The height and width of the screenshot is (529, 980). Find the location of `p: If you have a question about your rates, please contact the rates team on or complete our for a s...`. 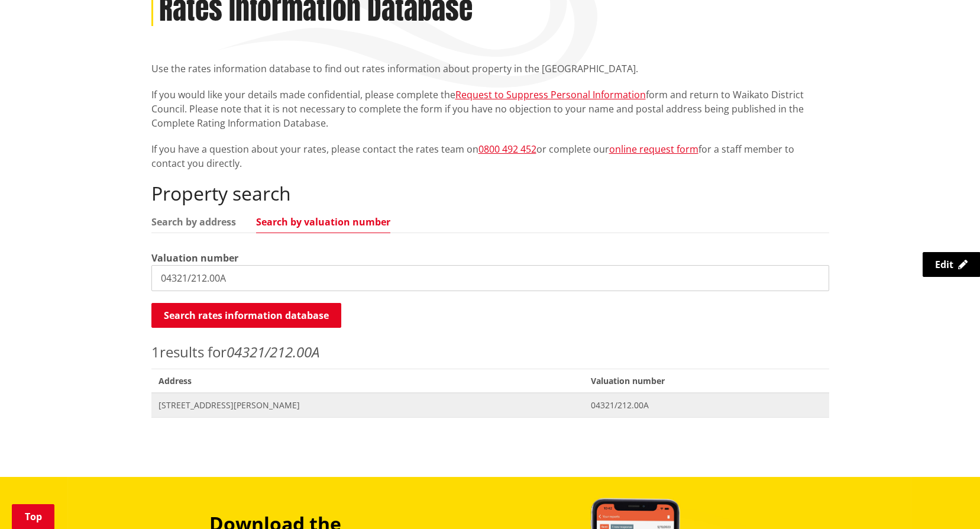

p: If you have a question about your rates, please contact the rates team on or complete our for a s... is located at coordinates (490, 157).